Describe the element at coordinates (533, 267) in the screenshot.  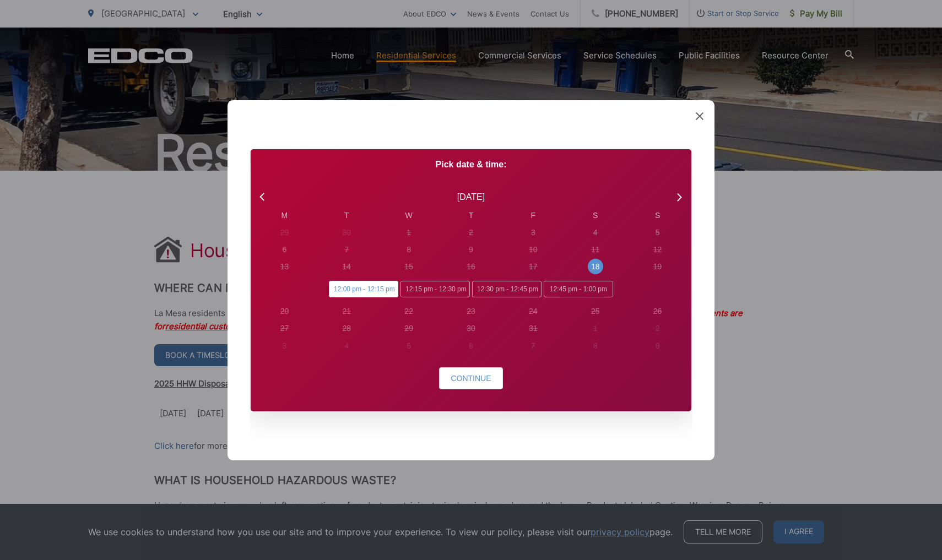
I see `div: 17` at that location.